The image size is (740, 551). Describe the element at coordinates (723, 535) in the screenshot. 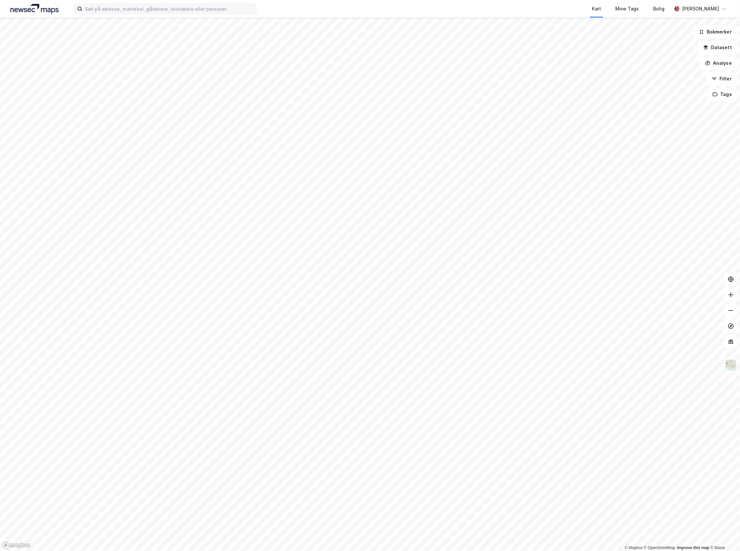

I see `div: Kontrollprogram for chat` at that location.